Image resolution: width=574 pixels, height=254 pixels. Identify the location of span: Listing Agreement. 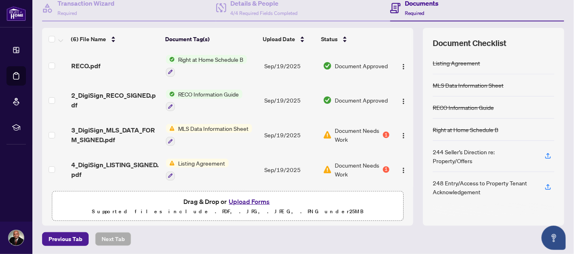
(201, 163).